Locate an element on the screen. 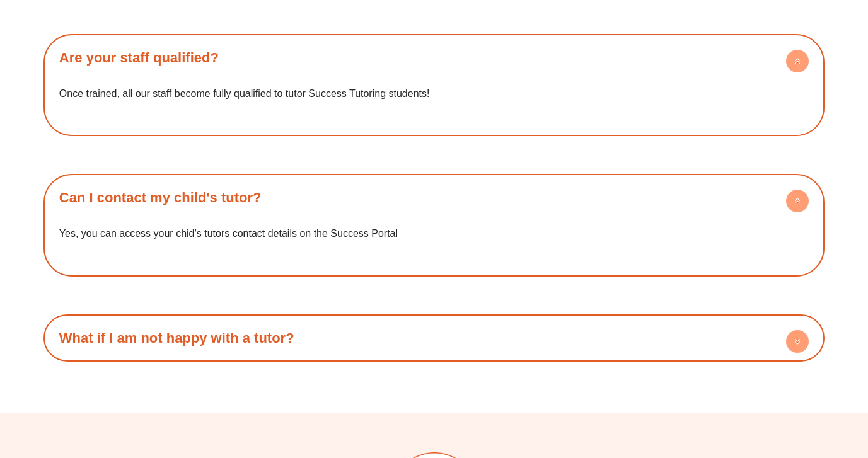 Image resolution: width=868 pixels, height=458 pixels. h4: What if I am not happy with a tutor? is located at coordinates (434, 337).